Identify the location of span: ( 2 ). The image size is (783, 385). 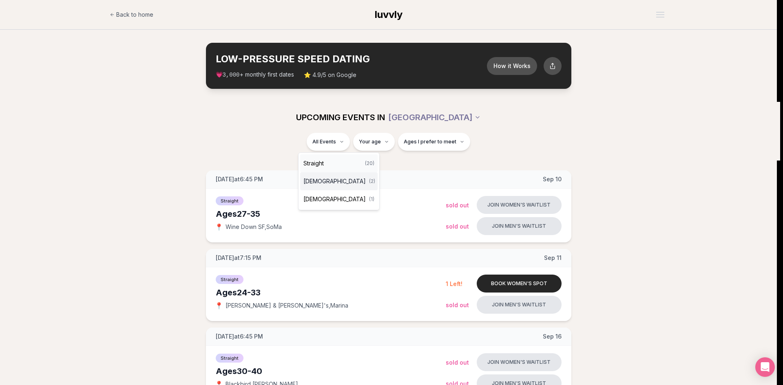
(372, 181).